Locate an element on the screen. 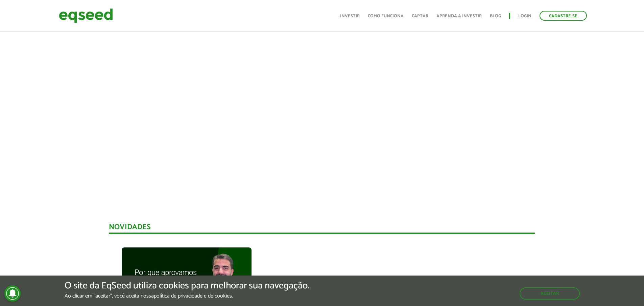 This screenshot has width=644, height=306. a: Login is located at coordinates (524, 16).